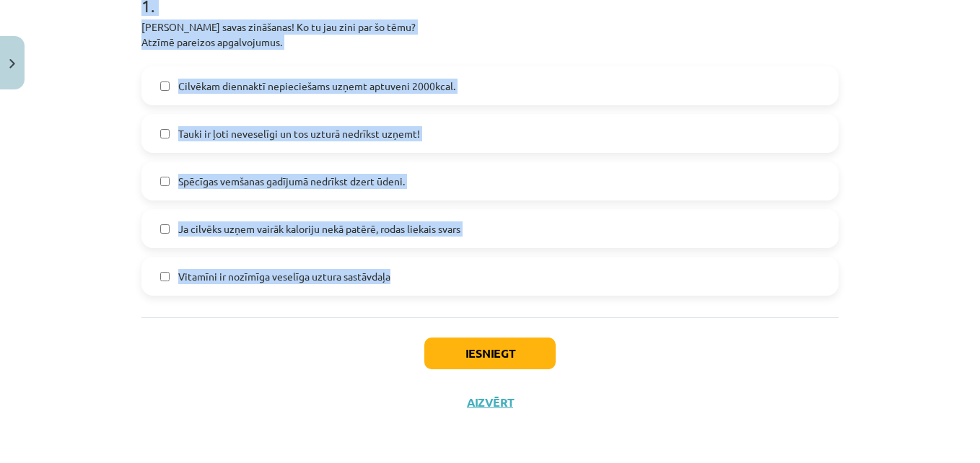 The height and width of the screenshot is (463, 980). What do you see at coordinates (490, 403) in the screenshot?
I see `button: Aizvērt` at bounding box center [490, 403].